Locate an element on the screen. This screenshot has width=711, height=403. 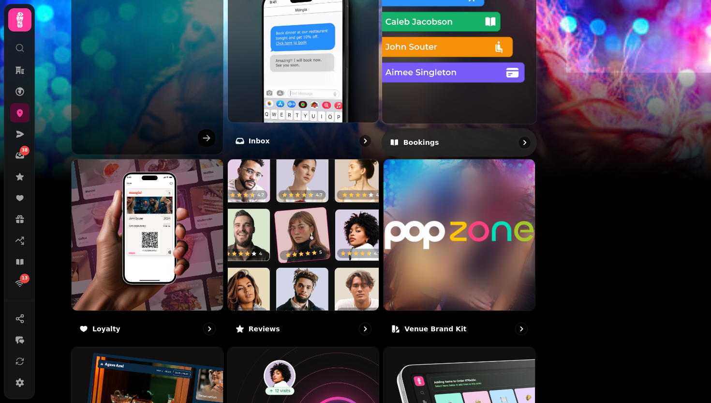
a: 13 is located at coordinates (20, 283).